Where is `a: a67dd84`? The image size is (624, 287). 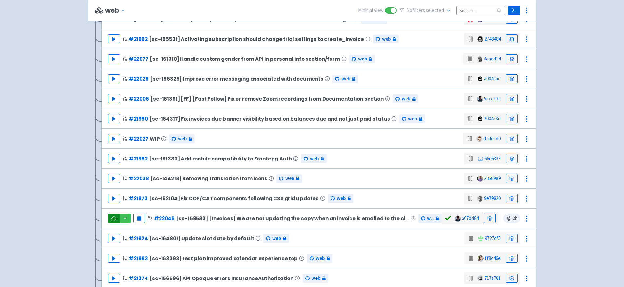 a: a67dd84 is located at coordinates (470, 218).